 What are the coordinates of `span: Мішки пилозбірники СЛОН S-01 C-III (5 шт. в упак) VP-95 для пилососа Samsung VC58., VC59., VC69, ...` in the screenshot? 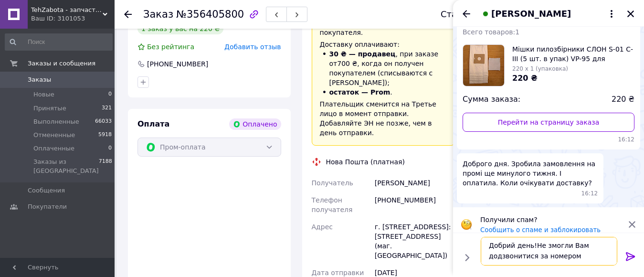 It's located at (574, 54).